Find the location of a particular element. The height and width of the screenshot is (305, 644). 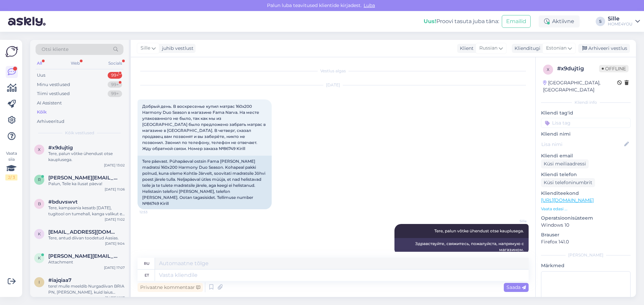

div: Aktiivne is located at coordinates (559, 21).